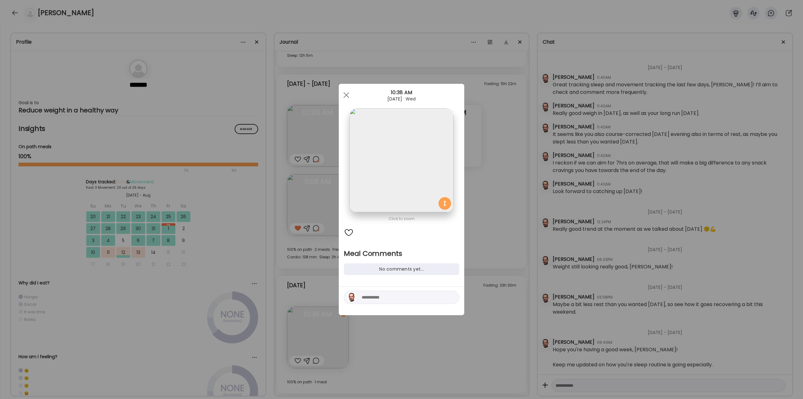 Image resolution: width=803 pixels, height=399 pixels. I want to click on img: images%2FflEIjWeSb8ZGtLJO4JPNydGjhoE2%2FBKRhbGyhqEKrCndNTFvl%2FKa8Z85fYsM7AQYQEv00h_1080, so click(401, 160).